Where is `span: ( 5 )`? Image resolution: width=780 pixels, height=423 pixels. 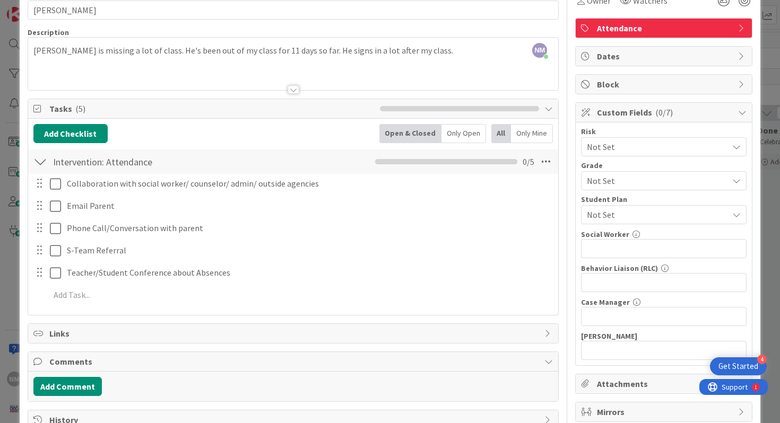
span: ( 5 ) is located at coordinates (80, 109).